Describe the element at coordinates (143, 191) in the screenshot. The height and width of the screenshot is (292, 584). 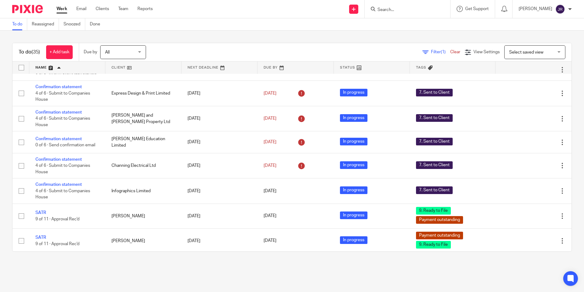
I see `td: Infographics Limited` at that location.